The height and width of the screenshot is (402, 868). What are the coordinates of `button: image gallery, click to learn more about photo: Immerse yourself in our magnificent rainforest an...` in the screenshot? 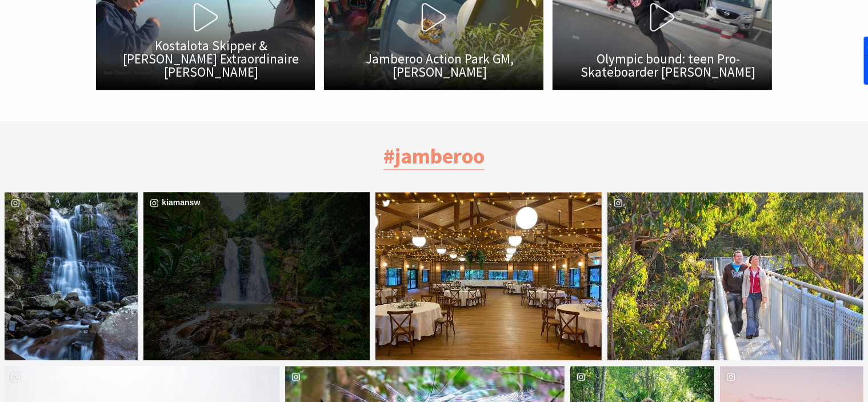 It's located at (735, 276).